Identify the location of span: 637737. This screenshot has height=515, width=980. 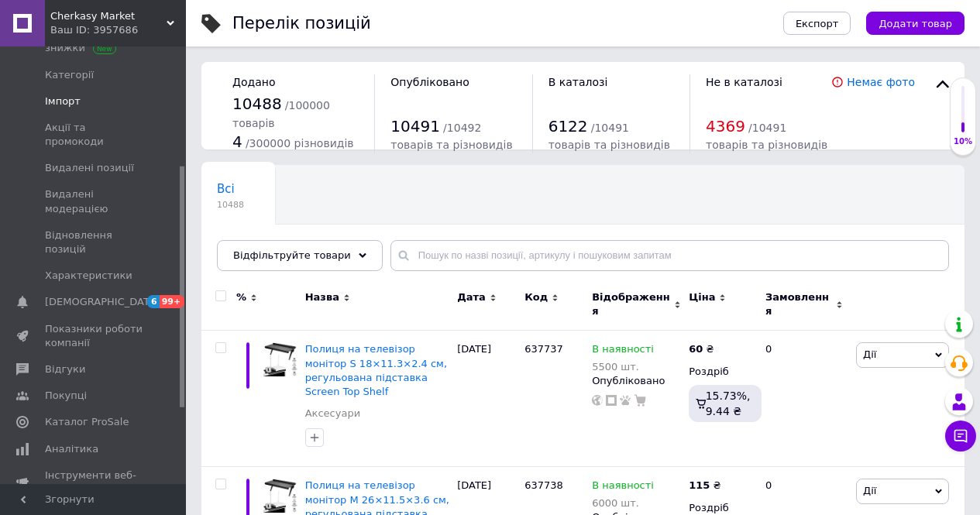
(544, 349).